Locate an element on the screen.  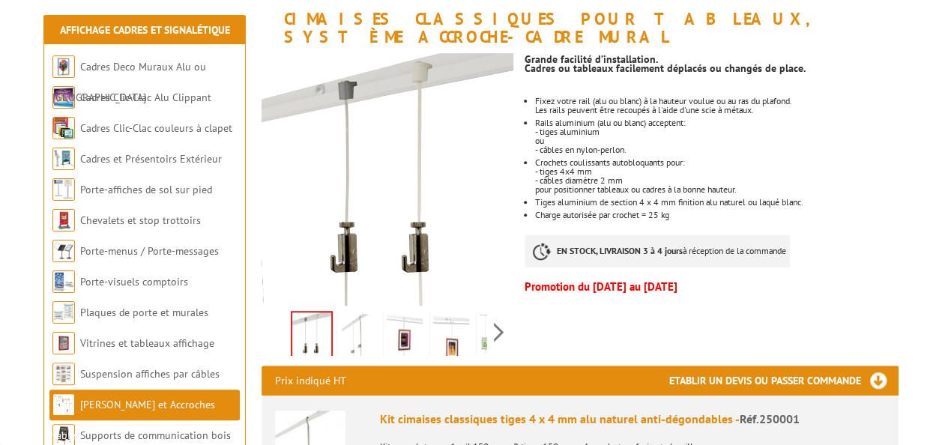
li: Tiges aluminium de section 4 x 4 mm finition alu naturel ou laqué blanc. is located at coordinates (717, 202).